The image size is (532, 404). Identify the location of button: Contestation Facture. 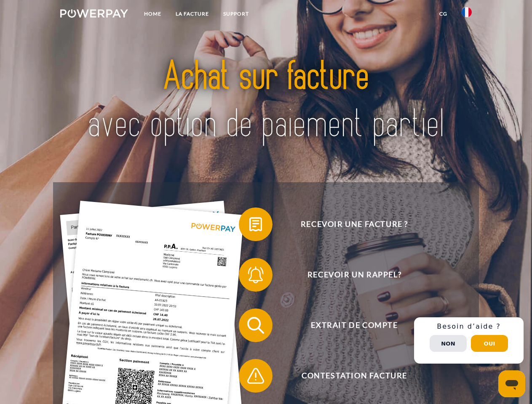
(348, 376).